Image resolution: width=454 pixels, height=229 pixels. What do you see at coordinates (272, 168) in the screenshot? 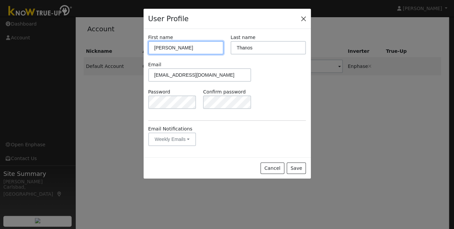
I see `button: Cancel` at bounding box center [272, 168].